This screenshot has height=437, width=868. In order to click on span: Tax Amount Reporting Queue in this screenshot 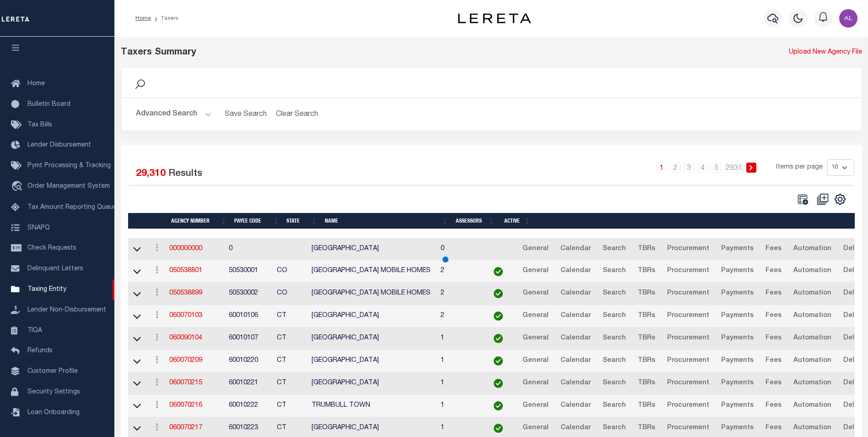, I will do `click(72, 207)`.